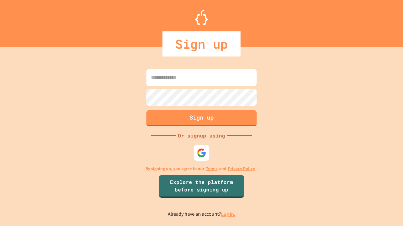 The height and width of the screenshot is (226, 403). Describe the element at coordinates (201, 215) in the screenshot. I see `p: Already have an account?` at that location.